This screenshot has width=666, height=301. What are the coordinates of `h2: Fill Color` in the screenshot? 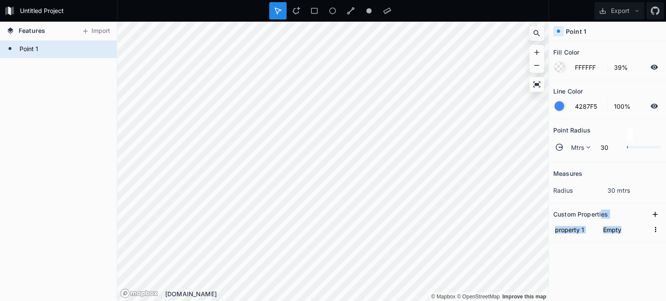 It's located at (566, 52).